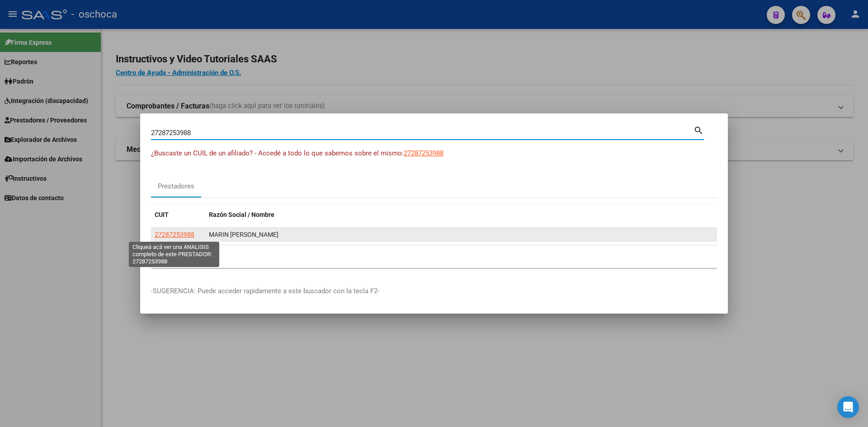  Describe the element at coordinates (461, 214) in the screenshot. I see `datatable-header-cell: Razón Social / Nombre` at that location.